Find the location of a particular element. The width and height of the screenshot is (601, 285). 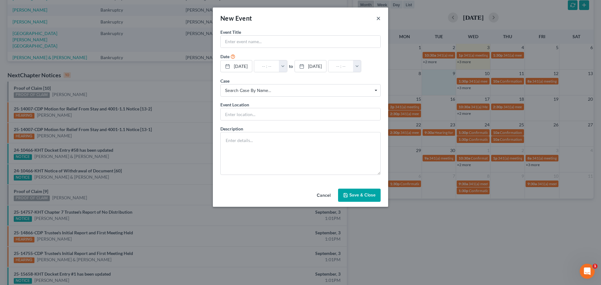

label: Date is located at coordinates (225, 56).